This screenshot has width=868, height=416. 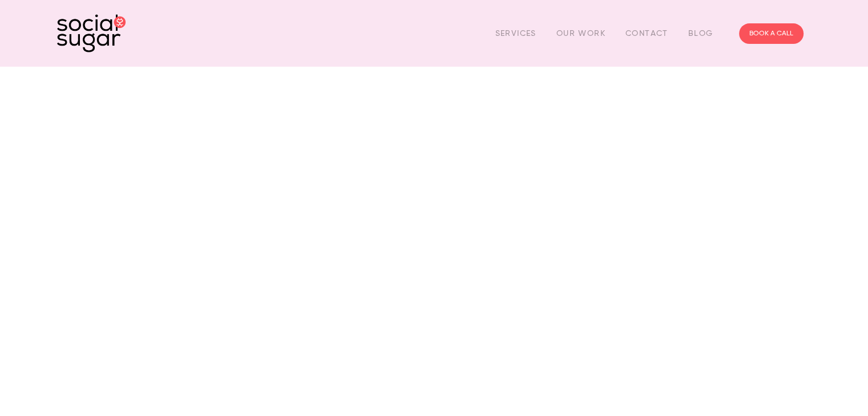 I want to click on img: SocialSugar, so click(x=91, y=33).